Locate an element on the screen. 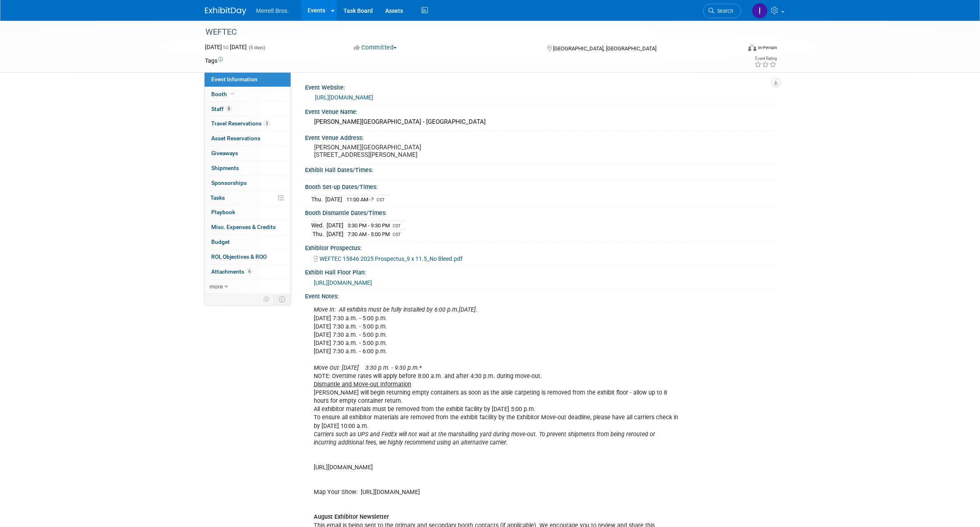 The image size is (980, 527). a: Staff8 is located at coordinates (247, 109).